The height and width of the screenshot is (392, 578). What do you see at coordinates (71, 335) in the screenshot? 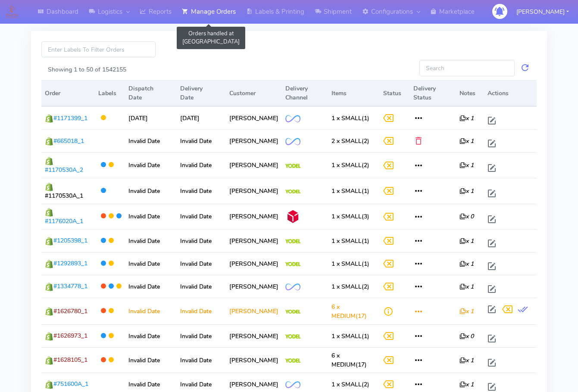
I see `span: #1626973_1` at bounding box center [71, 335].